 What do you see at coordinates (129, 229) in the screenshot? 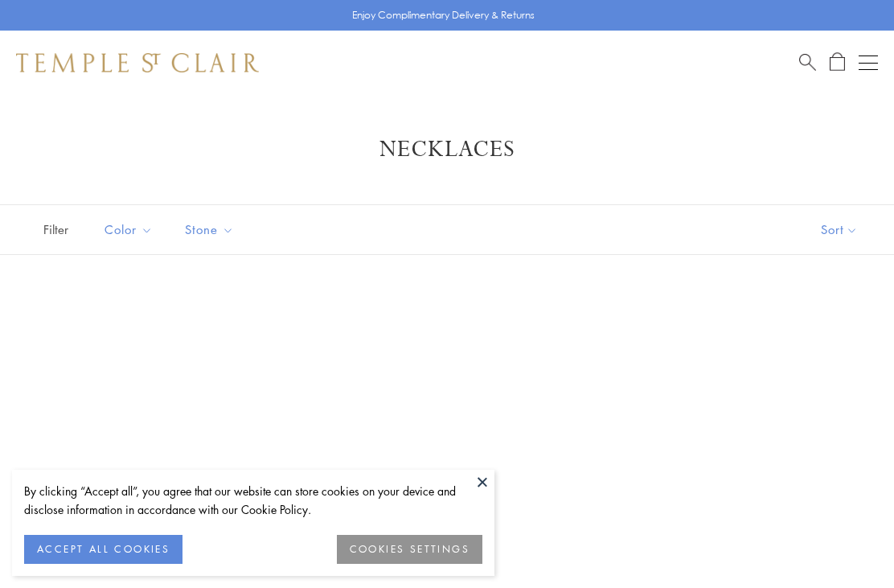
I see `button: Color` at bounding box center [129, 229].